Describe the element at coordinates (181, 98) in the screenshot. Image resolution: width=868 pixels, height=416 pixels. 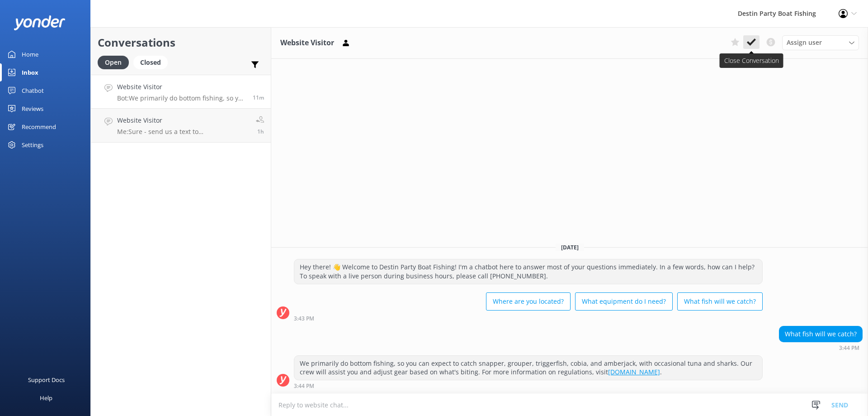
I see `p: Bot: We primarily do bottom fishing, so you can expect to catch snapper, grouper, triggerfish, co...` at that location.